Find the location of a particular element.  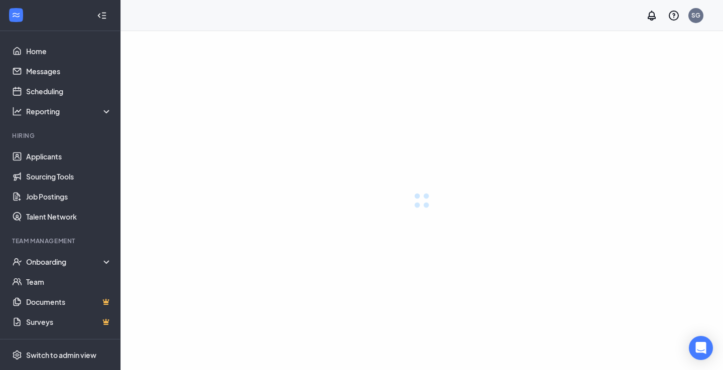

a: Home is located at coordinates (69, 51).